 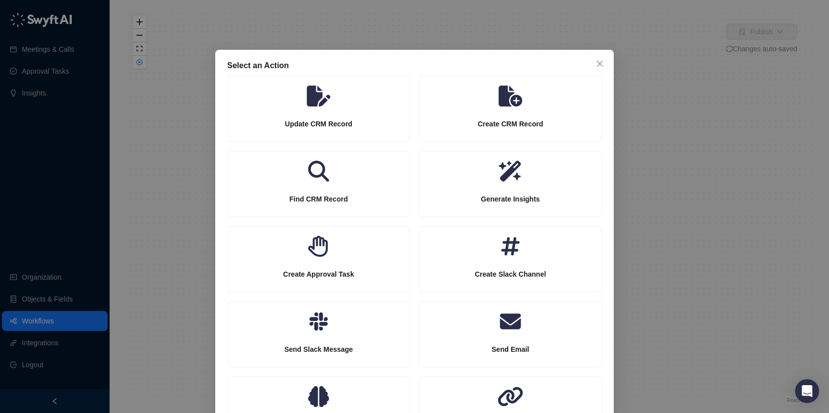 What do you see at coordinates (600, 64) in the screenshot?
I see `button: Close` at bounding box center [600, 64].